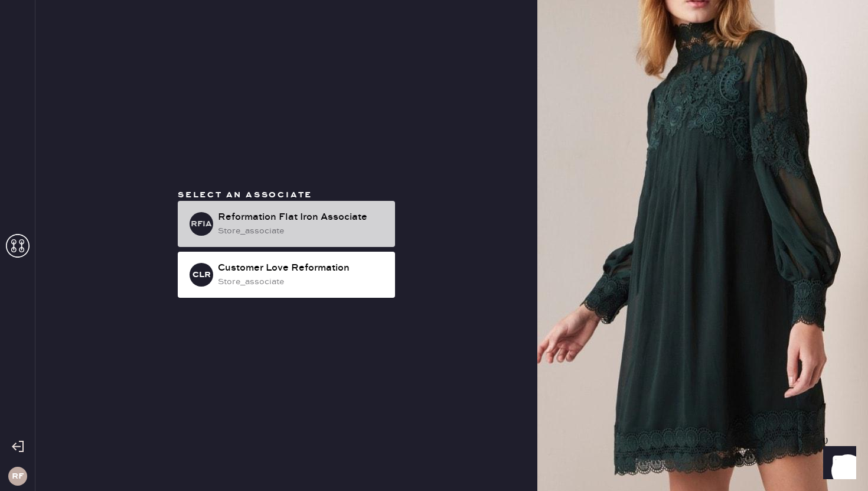 The height and width of the screenshot is (491, 868). What do you see at coordinates (302, 268) in the screenshot?
I see `div: Customer Love Reformation` at bounding box center [302, 268].